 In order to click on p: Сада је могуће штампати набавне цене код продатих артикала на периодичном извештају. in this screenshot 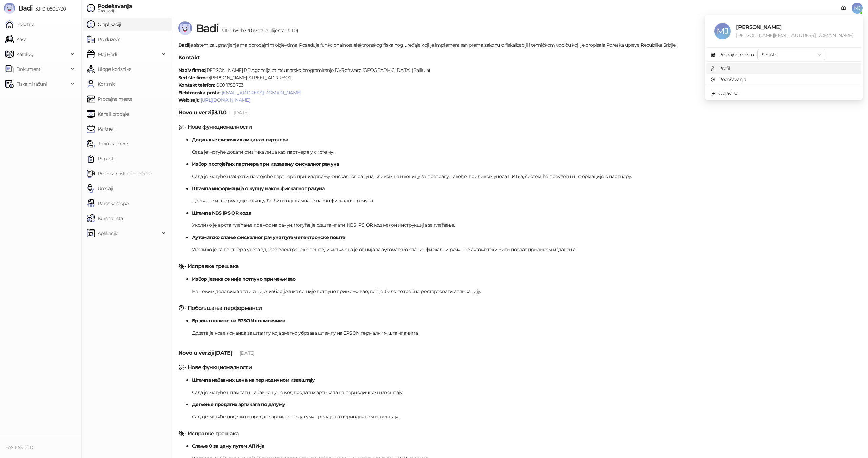, I will do `click(527, 392)`.